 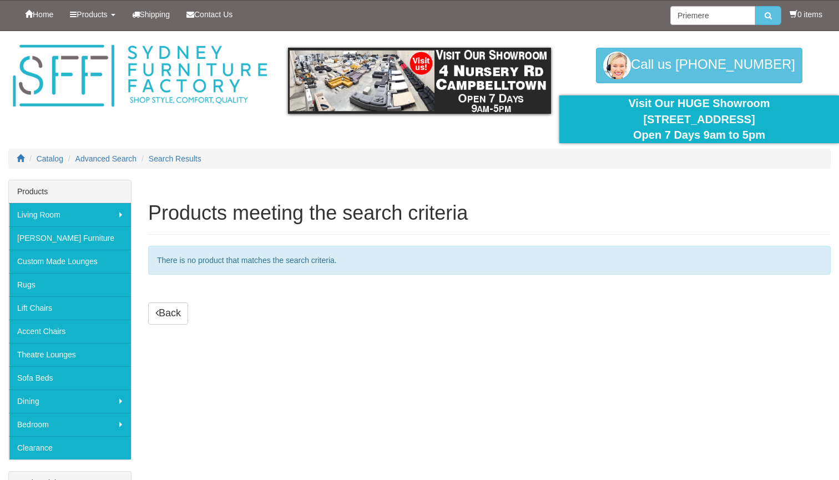 What do you see at coordinates (155, 14) in the screenshot?
I see `span: Shipping` at bounding box center [155, 14].